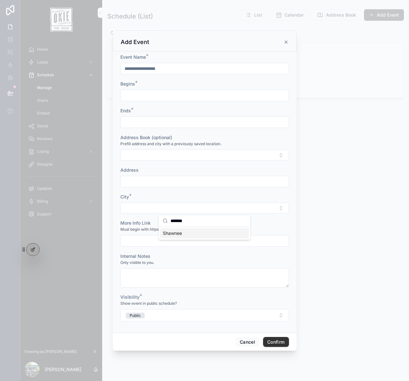 The image size is (409, 381). What do you see at coordinates (135, 256) in the screenshot?
I see `span: Internal Notes` at bounding box center [135, 256].